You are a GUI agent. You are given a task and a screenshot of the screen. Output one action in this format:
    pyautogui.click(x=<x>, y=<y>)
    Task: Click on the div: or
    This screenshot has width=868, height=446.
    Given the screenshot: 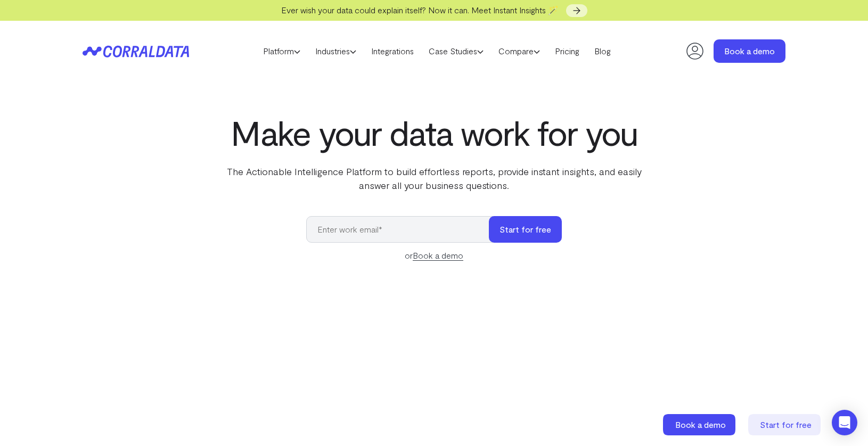 What is the action you would take?
    pyautogui.click(x=434, y=255)
    